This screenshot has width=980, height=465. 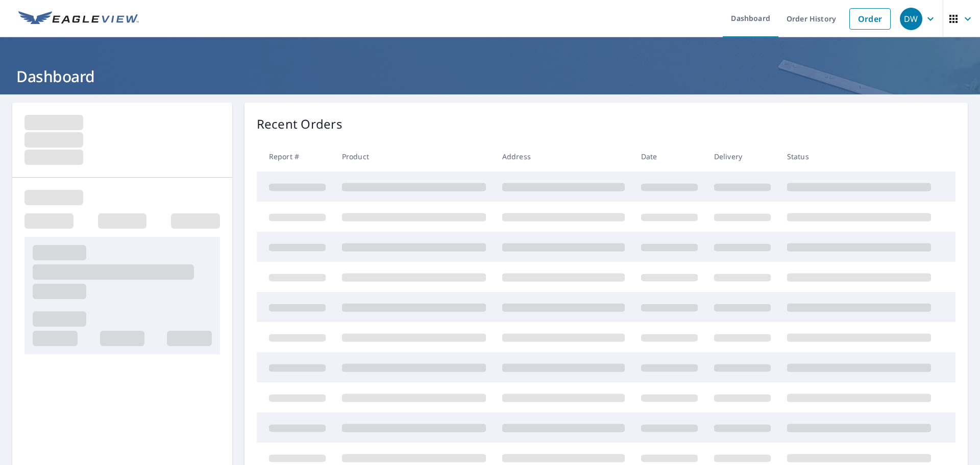 I want to click on th: Address, so click(x=564, y=156).